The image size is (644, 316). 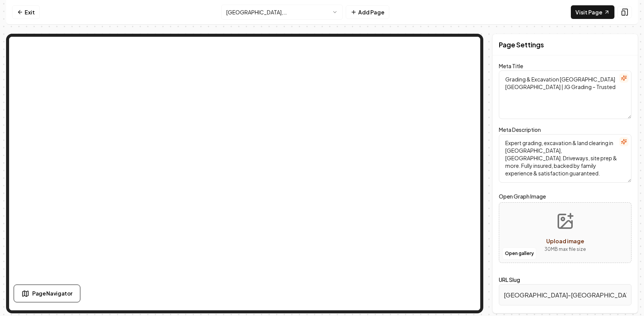 I want to click on span: Page Navigator, so click(x=52, y=293).